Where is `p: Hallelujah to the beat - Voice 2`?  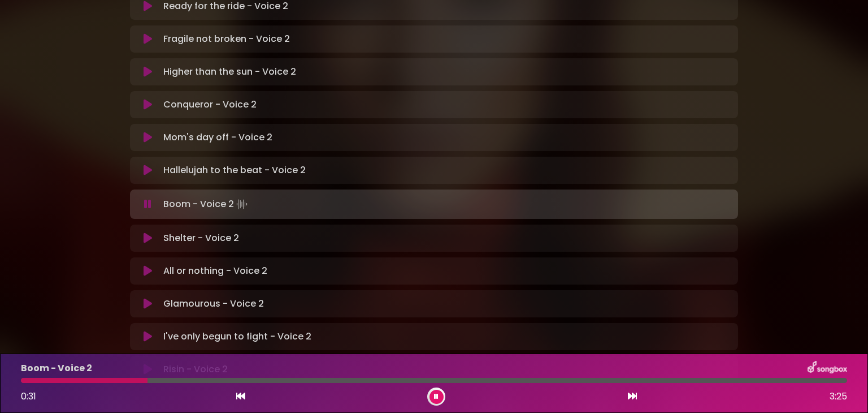
p: Hallelujah to the beat - Voice 2 is located at coordinates (235, 170).